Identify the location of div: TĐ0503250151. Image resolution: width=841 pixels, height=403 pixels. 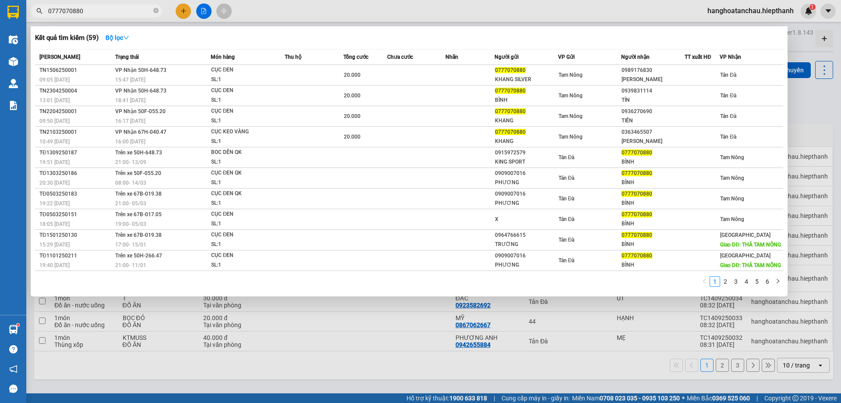
(76, 214).